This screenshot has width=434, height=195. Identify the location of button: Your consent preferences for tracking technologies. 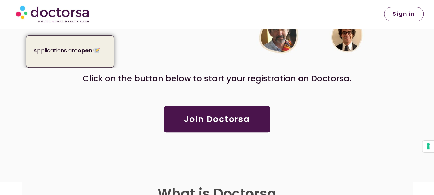
(428, 147).